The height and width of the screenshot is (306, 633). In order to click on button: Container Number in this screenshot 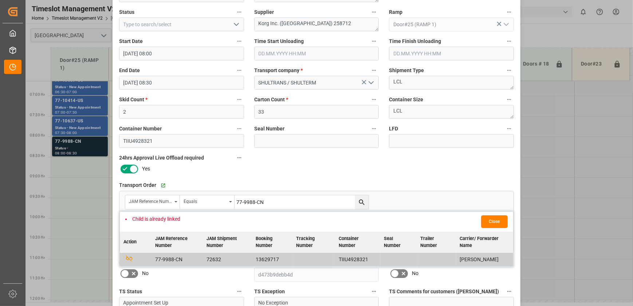, I will do `click(239, 129)`.